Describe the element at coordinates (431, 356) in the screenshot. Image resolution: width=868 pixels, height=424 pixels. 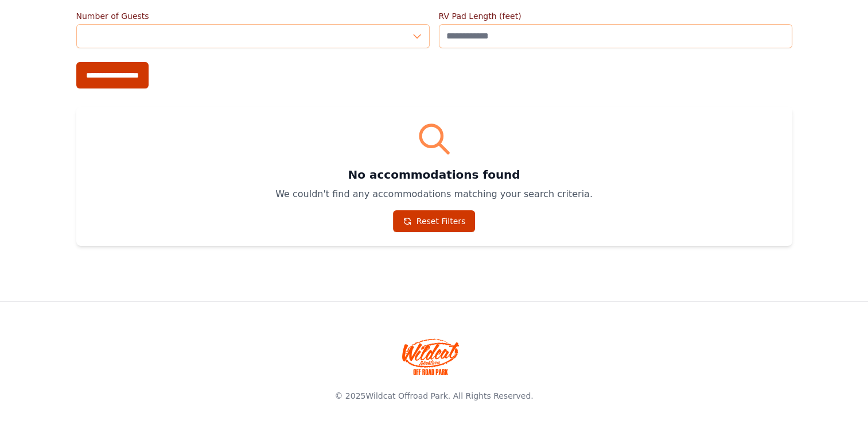
I see `img: Wildcat Offroad park` at that location.